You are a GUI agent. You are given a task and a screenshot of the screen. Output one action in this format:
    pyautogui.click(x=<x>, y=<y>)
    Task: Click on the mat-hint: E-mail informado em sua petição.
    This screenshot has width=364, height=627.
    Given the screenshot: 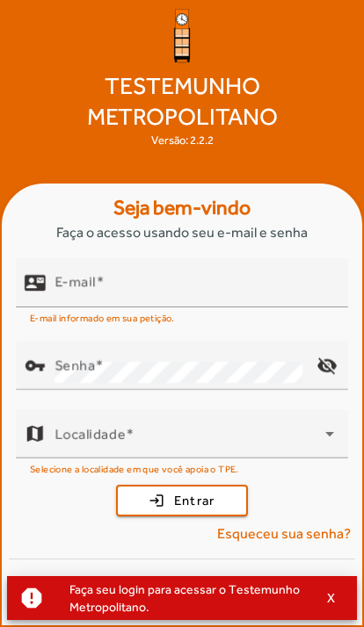 What is the action you would take?
    pyautogui.click(x=102, y=317)
    